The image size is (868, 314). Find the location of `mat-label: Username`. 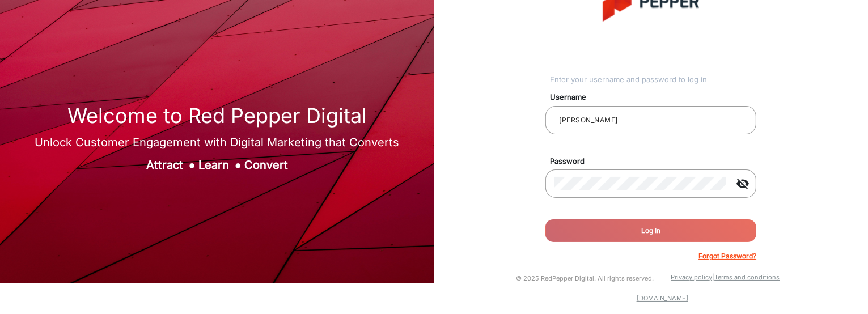

mat-label: Username is located at coordinates (655, 97).